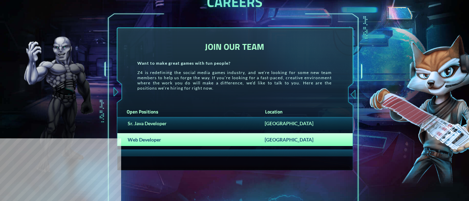  Describe the element at coordinates (184, 63) in the screenshot. I see `strong: Want to make great games with fun people?` at that location.